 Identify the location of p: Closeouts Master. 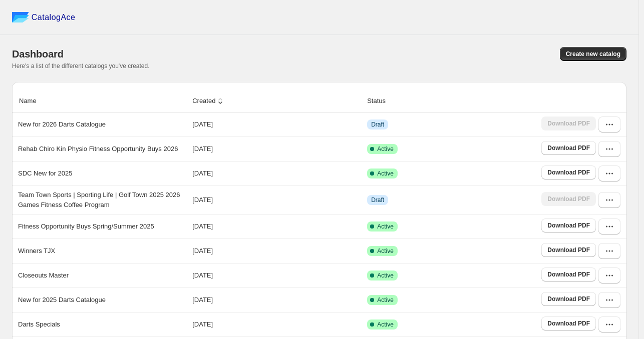
(43, 275).